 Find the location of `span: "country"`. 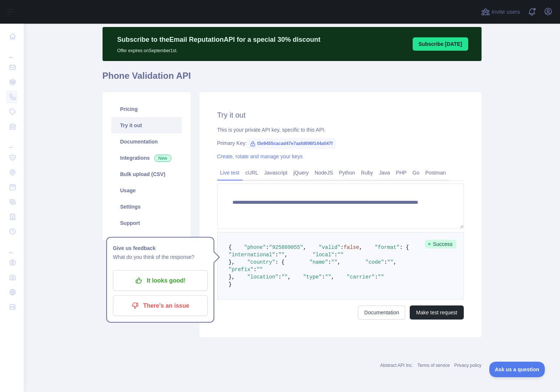

span: "country" is located at coordinates (262, 262).